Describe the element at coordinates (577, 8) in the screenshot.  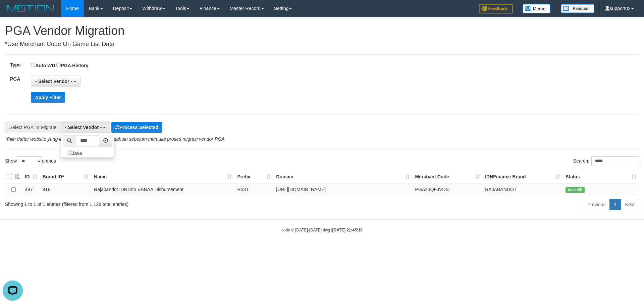
I see `img: panduan.png` at that location.